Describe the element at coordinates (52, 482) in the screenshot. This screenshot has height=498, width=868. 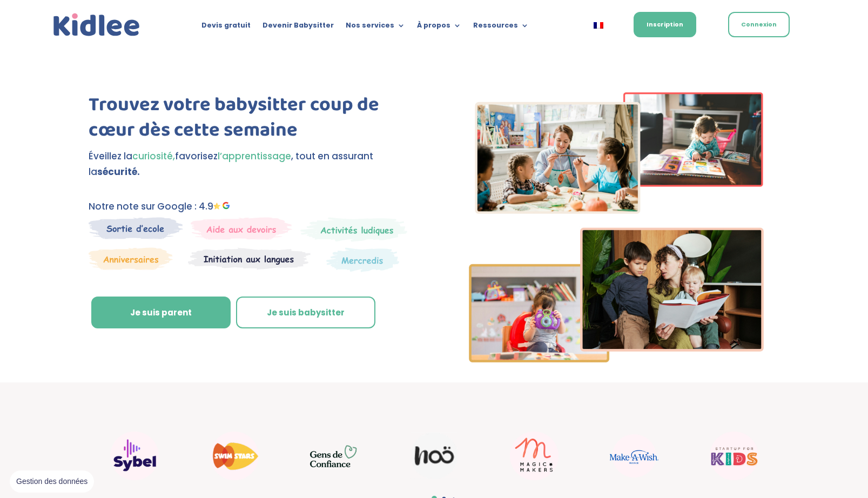
I see `span: Gestion des données` at that location.